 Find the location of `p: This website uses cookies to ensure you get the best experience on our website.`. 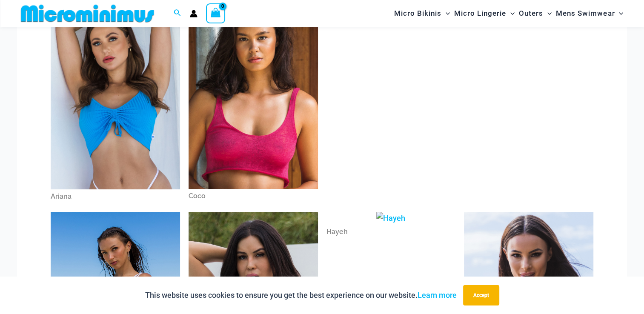

p: This website uses cookies to ensure you get the best experience on our website. is located at coordinates (301, 295).